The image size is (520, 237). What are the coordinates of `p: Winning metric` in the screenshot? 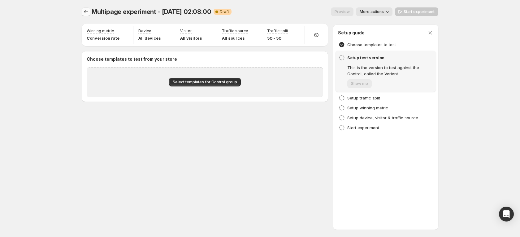 It's located at (100, 31).